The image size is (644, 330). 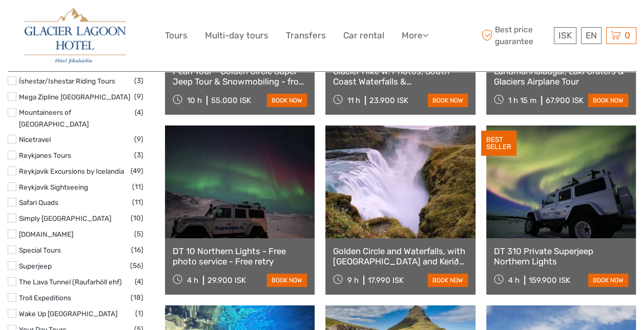 What do you see at coordinates (139, 233) in the screenshot?
I see `span: (5)` at bounding box center [139, 233].